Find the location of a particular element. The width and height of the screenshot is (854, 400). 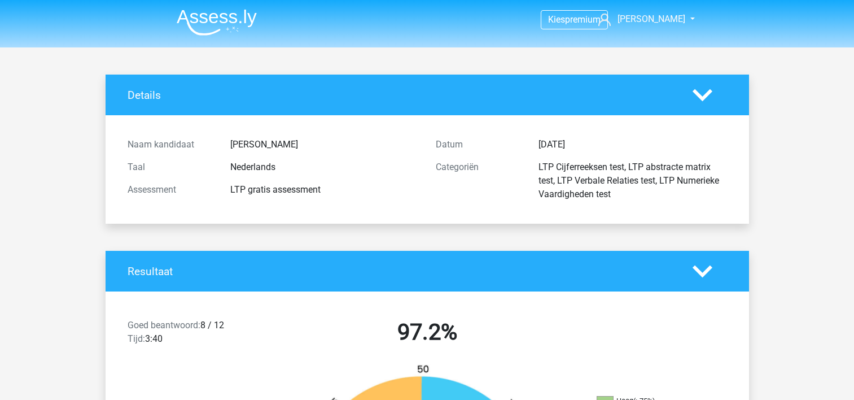

div: Datum is located at coordinates (479, 145).